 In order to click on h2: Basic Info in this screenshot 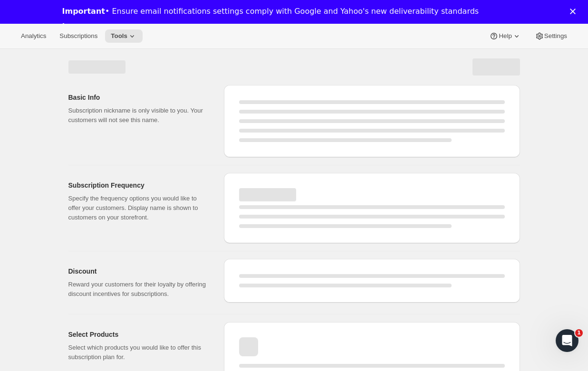, I will do `click(138, 97)`.